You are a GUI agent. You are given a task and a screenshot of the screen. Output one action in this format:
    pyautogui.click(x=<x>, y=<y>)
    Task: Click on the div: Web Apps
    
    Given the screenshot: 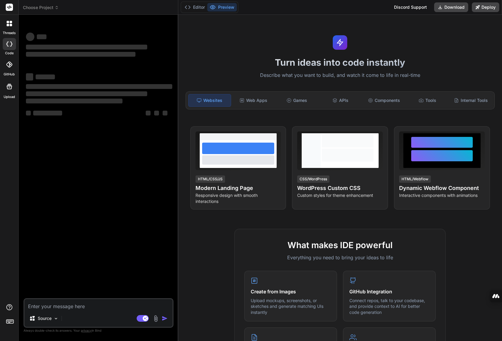 What is the action you would take?
    pyautogui.click(x=253, y=100)
    